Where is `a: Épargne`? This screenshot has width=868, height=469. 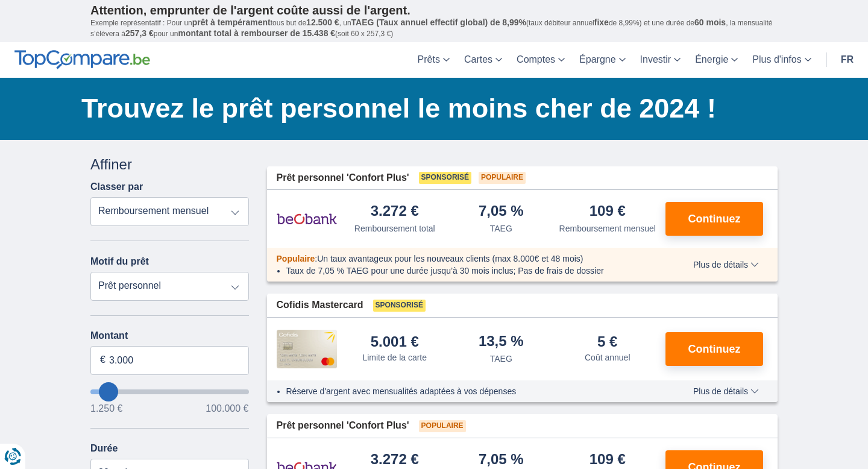 a: Épargne is located at coordinates (602, 59).